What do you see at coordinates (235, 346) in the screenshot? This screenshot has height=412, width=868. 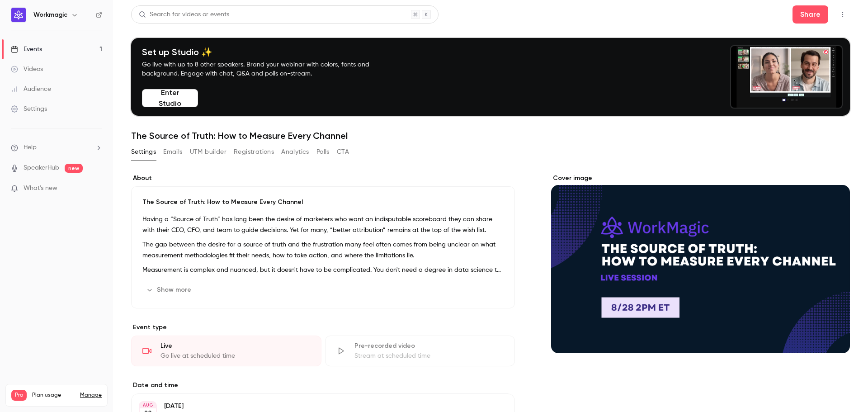 I see `div: Live` at bounding box center [235, 346].